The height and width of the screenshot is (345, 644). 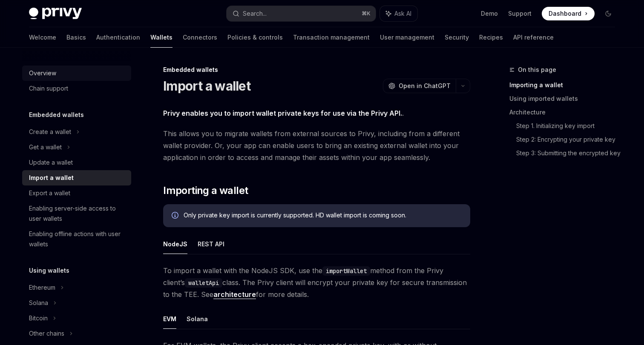 What do you see at coordinates (398, 14) in the screenshot?
I see `button: Ask AI` at bounding box center [398, 14].